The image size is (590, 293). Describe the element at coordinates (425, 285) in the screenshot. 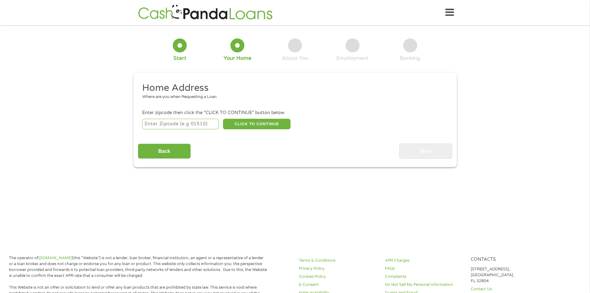

I see `a: Do Not Sell My Personal Information` at that location.